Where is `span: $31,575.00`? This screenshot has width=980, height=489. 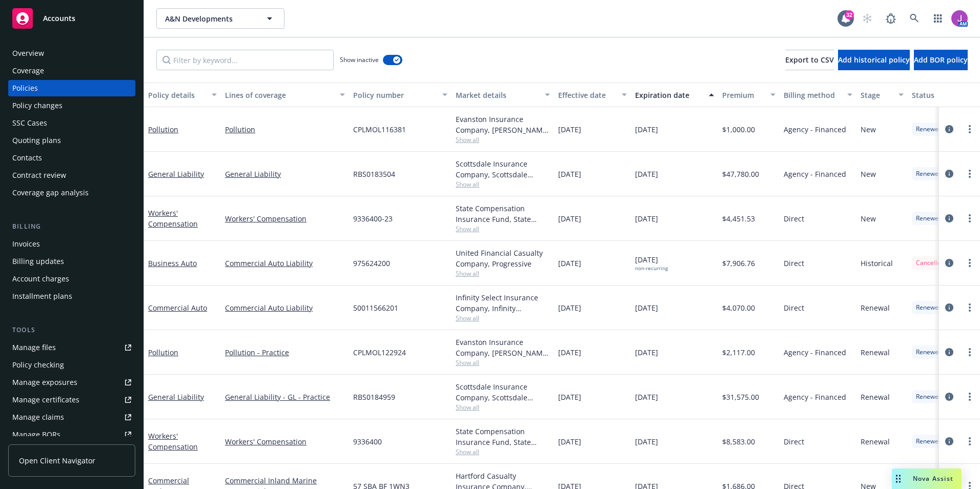 span: $31,575.00 is located at coordinates (741, 397).